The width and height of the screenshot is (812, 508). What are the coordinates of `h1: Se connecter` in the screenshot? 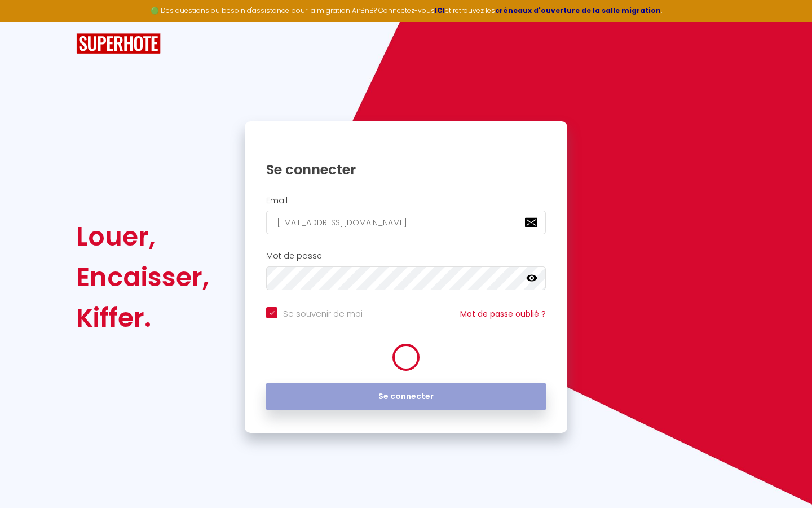 It's located at (406, 169).